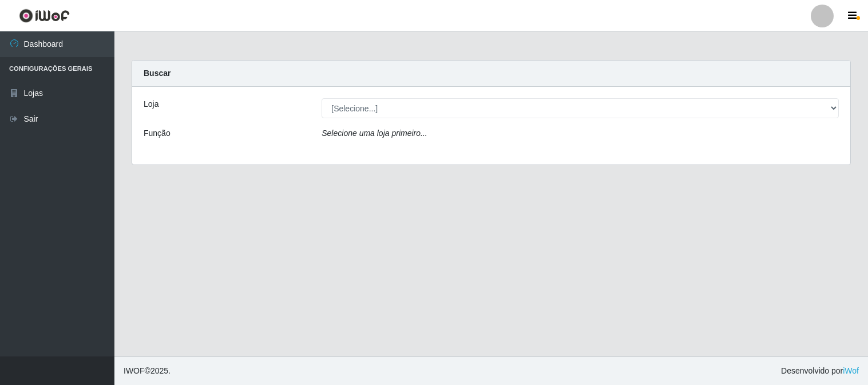 The width and height of the screenshot is (868, 385). Describe the element at coordinates (820, 371) in the screenshot. I see `span: Desenvolvido por` at that location.